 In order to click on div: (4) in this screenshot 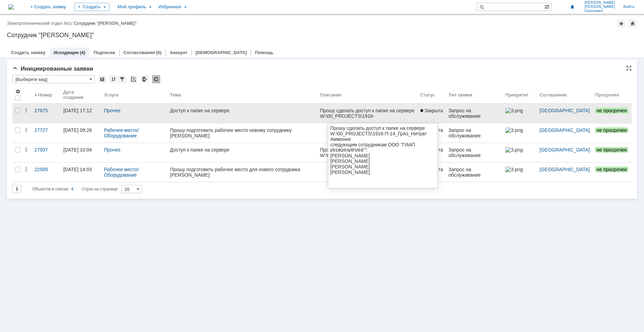, I will do `click(83, 52)`.